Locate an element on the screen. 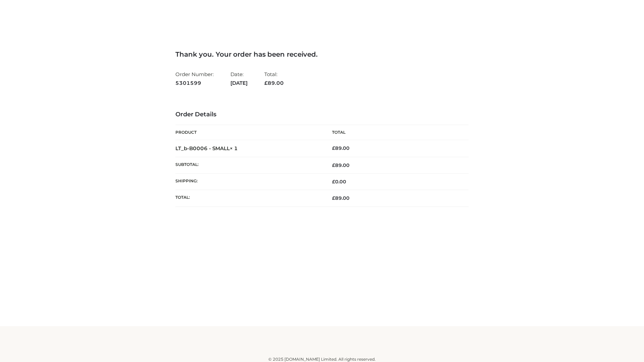 Image resolution: width=644 pixels, height=362 pixels. th: Shipping: is located at coordinates (249, 181).